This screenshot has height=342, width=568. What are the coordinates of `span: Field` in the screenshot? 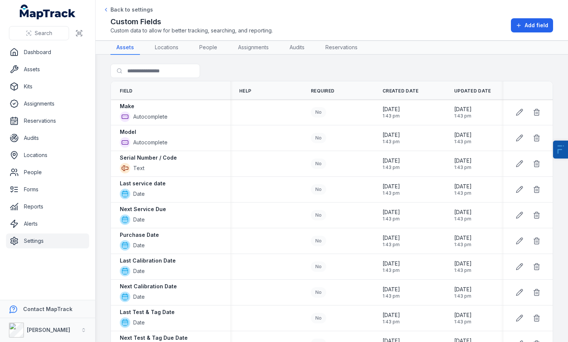 It's located at (126, 91).